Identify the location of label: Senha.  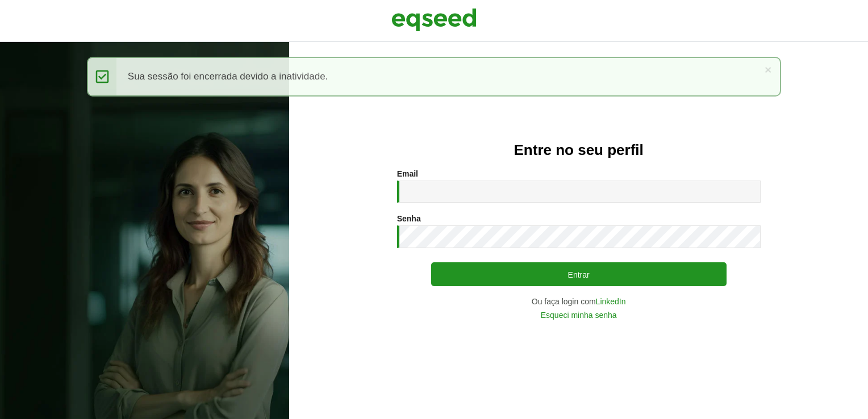
(409, 219).